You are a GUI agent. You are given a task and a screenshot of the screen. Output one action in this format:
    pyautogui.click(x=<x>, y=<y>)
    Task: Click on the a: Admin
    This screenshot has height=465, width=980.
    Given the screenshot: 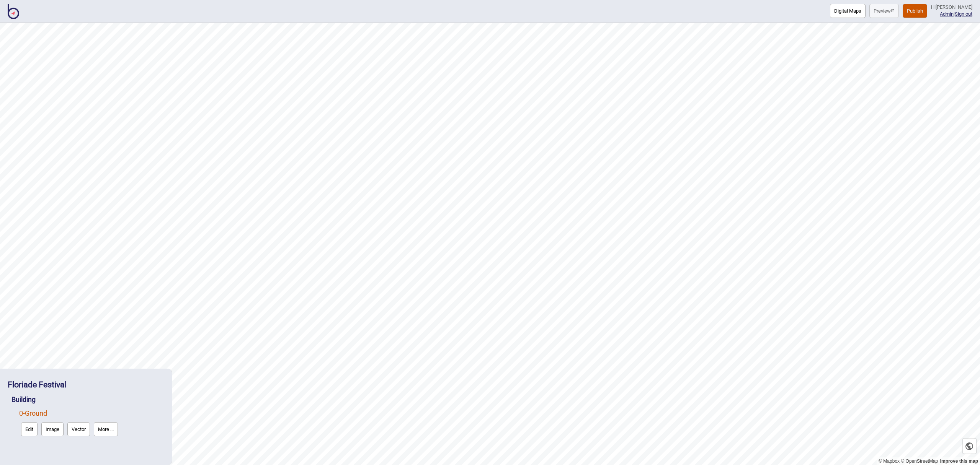 What is the action you would take?
    pyautogui.click(x=947, y=14)
    